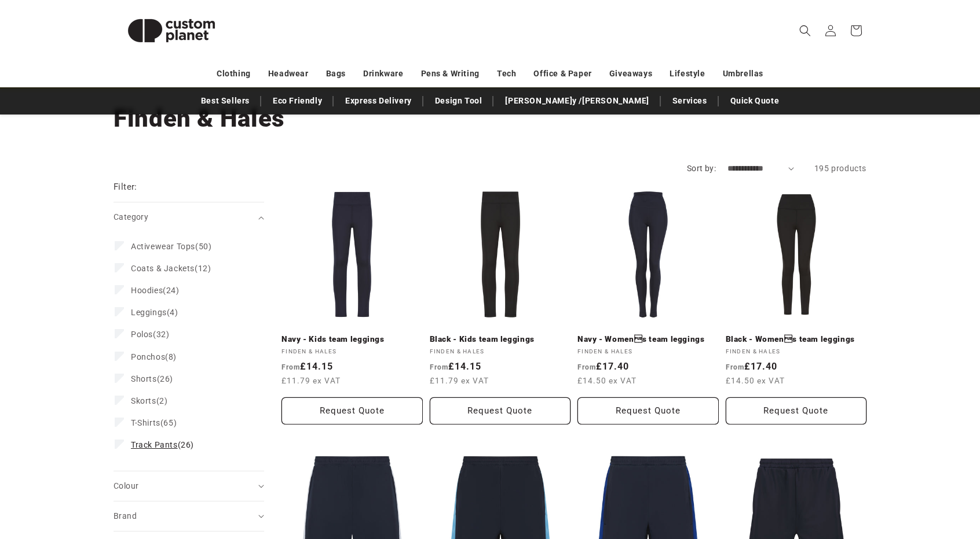  I want to click on span: Colour, so click(125, 486).